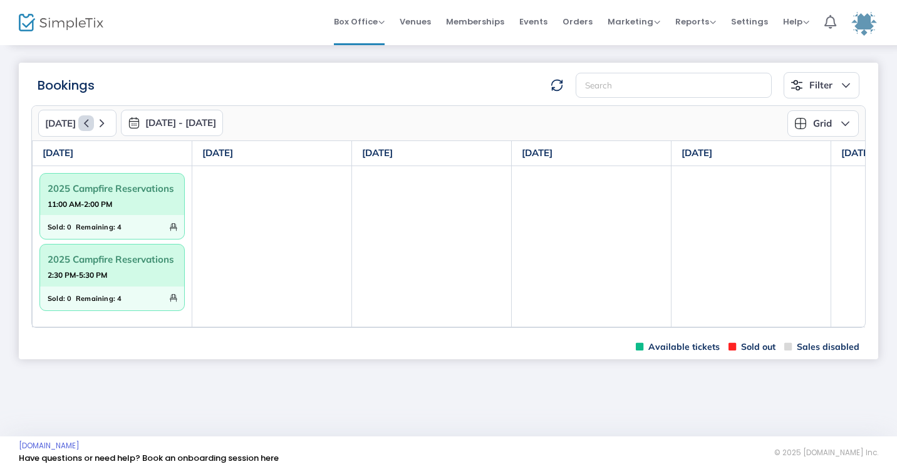  What do you see at coordinates (475, 21) in the screenshot?
I see `span: Memberships` at bounding box center [475, 21].